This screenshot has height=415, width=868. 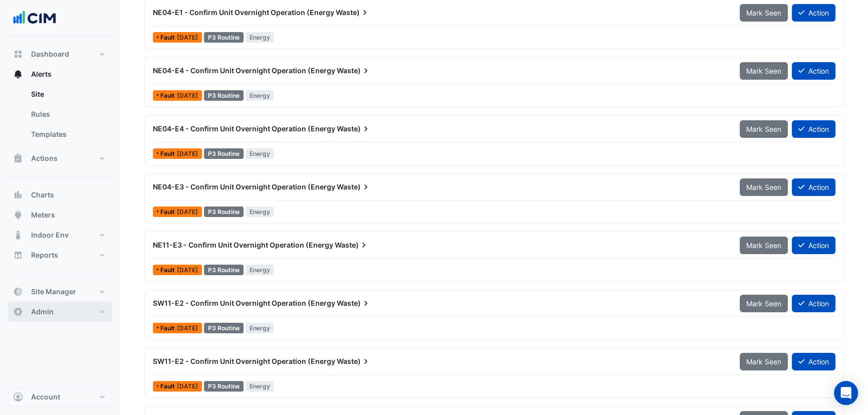 I want to click on span: Indoor Env, so click(x=50, y=235).